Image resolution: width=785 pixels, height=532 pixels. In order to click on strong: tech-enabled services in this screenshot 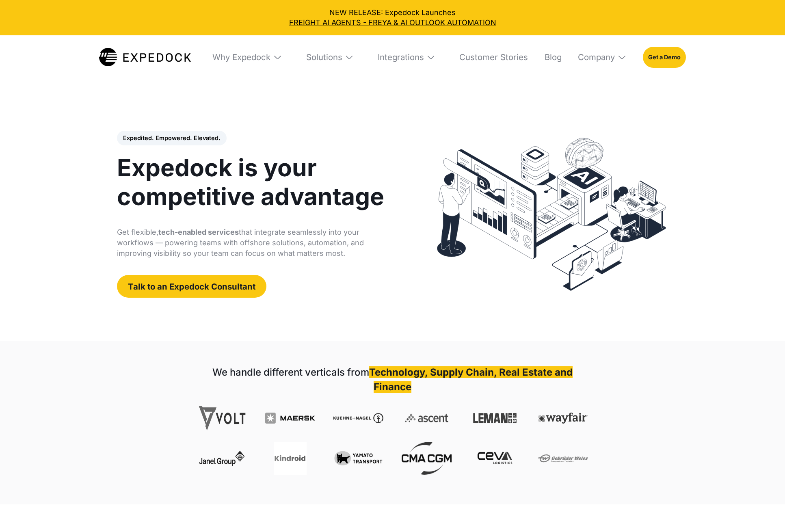, I will do `click(198, 232)`.